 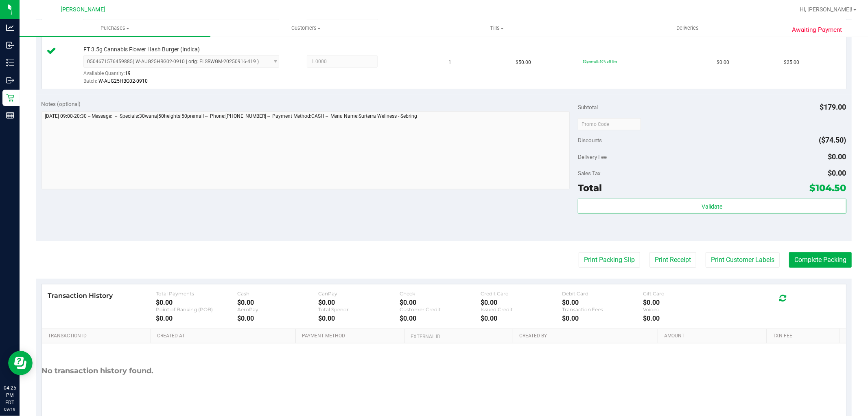 What do you see at coordinates (589, 140) in the screenshot?
I see `span: Discounts` at bounding box center [589, 140].